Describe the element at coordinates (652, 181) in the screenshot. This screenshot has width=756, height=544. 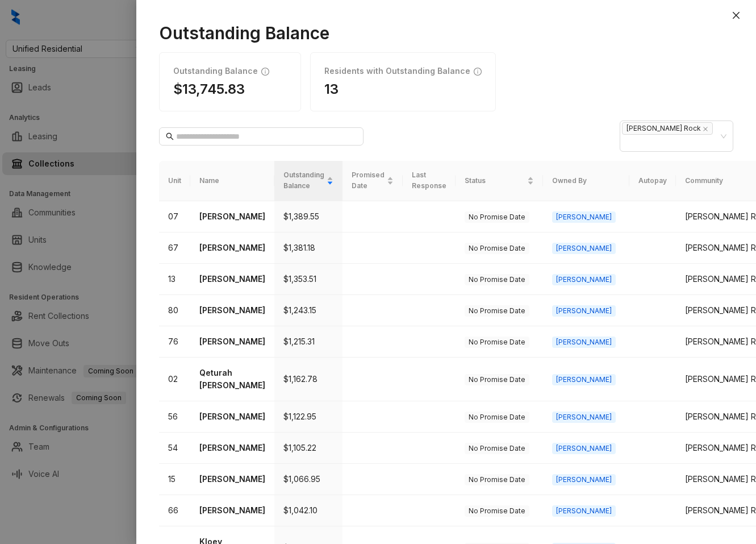
I see `th: Autopay` at that location.